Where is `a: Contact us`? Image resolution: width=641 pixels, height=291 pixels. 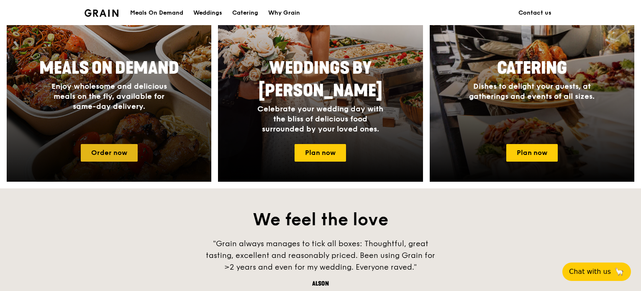 a: Contact us is located at coordinates (535, 13).